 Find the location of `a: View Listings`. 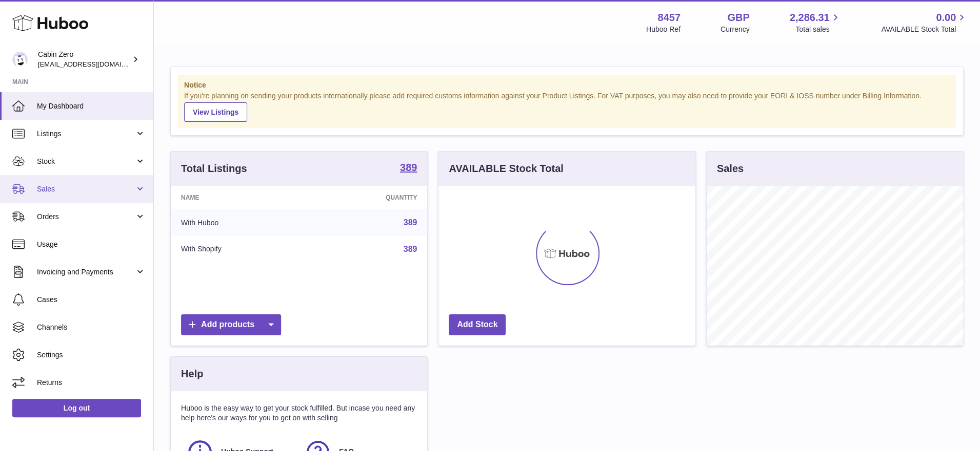

a: View Listings is located at coordinates (216, 112).